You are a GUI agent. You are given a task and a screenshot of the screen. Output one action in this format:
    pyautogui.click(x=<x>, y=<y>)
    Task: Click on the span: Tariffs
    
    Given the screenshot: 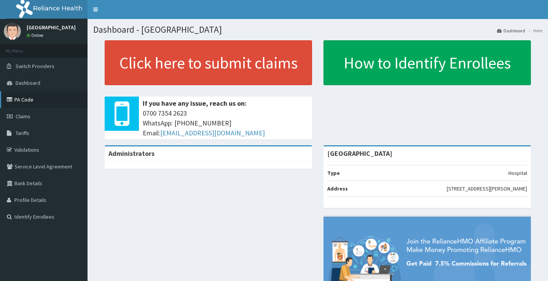 What is the action you would take?
    pyautogui.click(x=22, y=133)
    